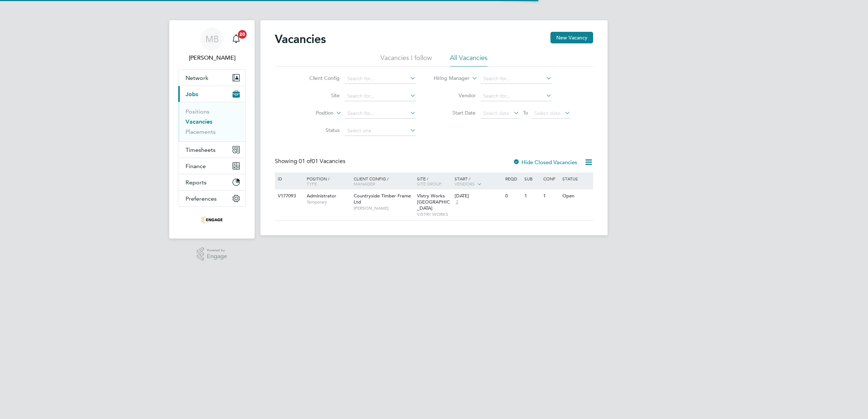 The width and height of the screenshot is (868, 419). What do you see at coordinates (383, 181) in the screenshot?
I see `div: Client Config /` at bounding box center [383, 181].